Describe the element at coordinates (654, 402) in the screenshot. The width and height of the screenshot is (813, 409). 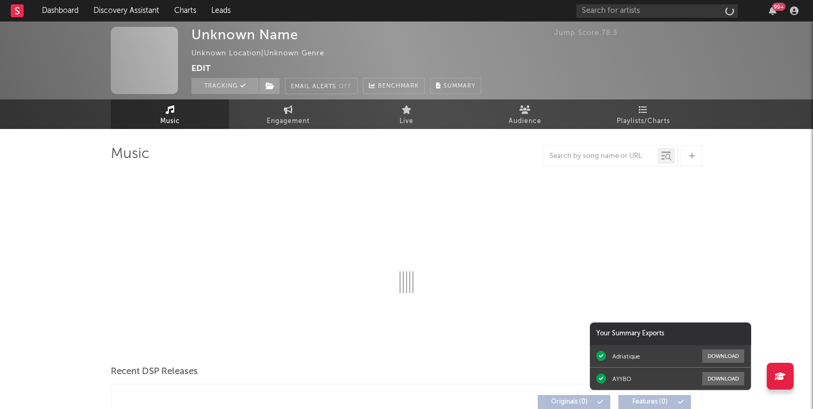
I see `button: Features(0)` at that location.